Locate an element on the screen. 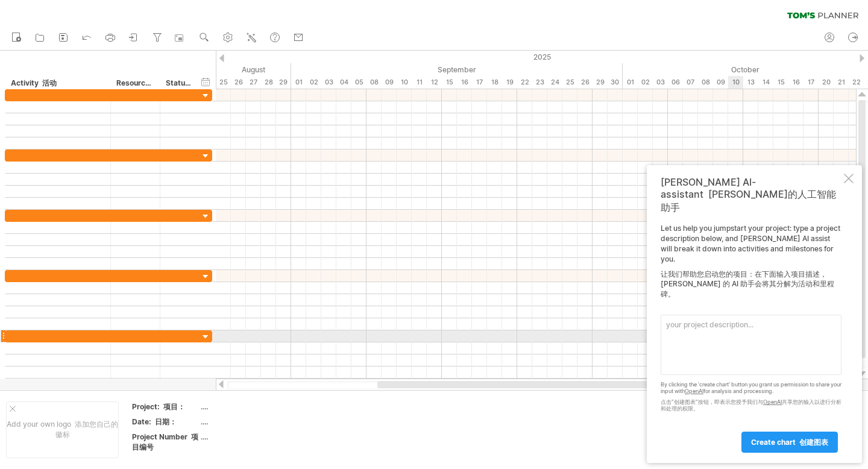 The width and height of the screenshot is (868, 469). div: Monday, 8 September 2025 is located at coordinates (373, 82).